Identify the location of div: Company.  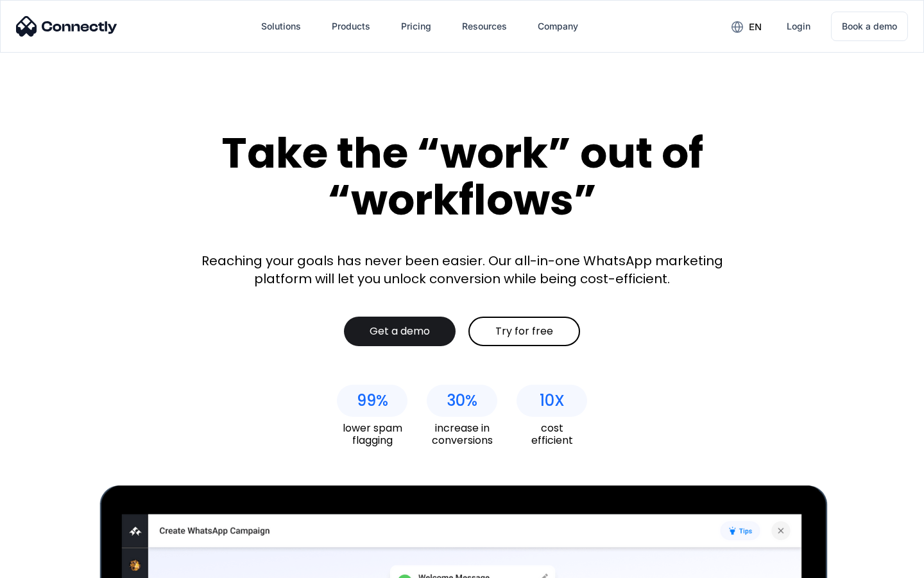
(558, 27).